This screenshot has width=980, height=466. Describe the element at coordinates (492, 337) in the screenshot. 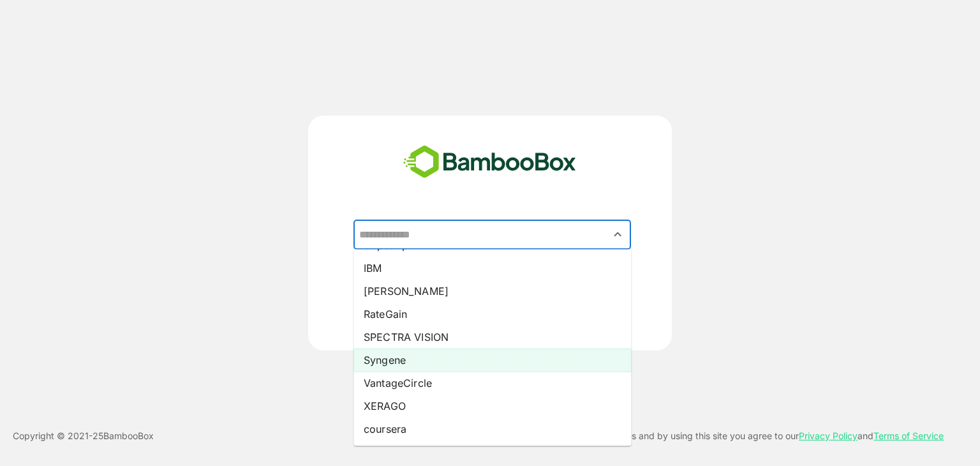

I see `li: SPECTRA VISION` at that location.